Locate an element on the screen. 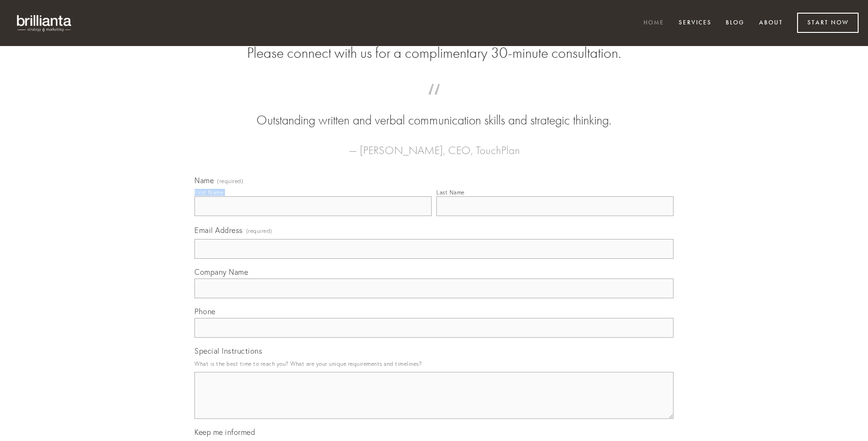 This screenshot has width=868, height=441. span: Phone is located at coordinates (205, 311).